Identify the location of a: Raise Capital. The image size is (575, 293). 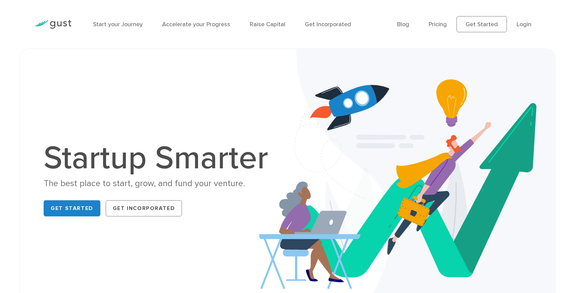
(267, 24).